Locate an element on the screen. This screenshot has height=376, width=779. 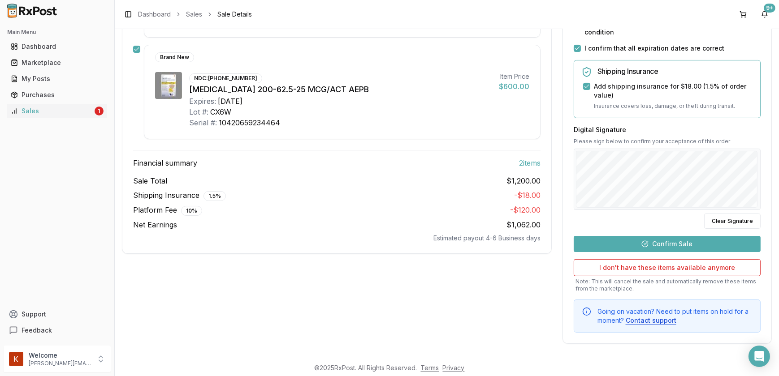
img: Trelegy Ellipta 200-62.5-25 MCG/ACT AEPB is located at coordinates (168, 86).